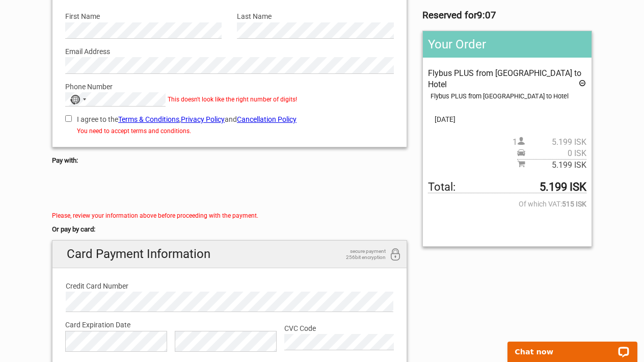  I want to click on span: Subtotal, so click(552, 164).